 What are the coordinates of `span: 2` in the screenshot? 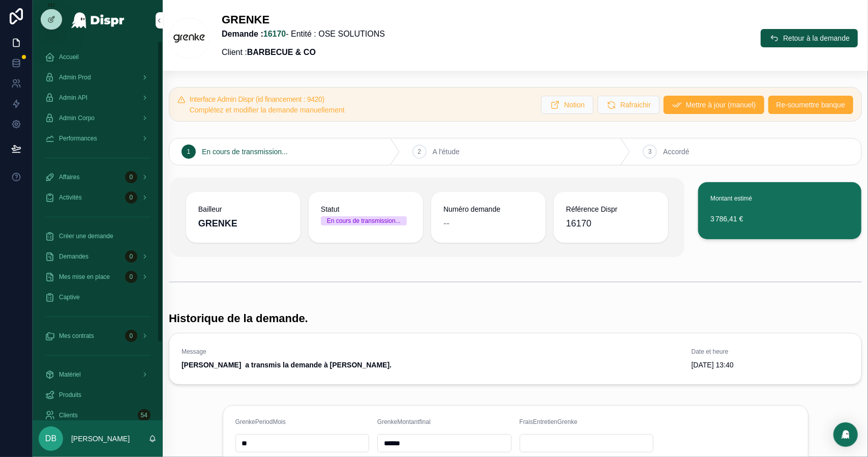 It's located at (419, 151).